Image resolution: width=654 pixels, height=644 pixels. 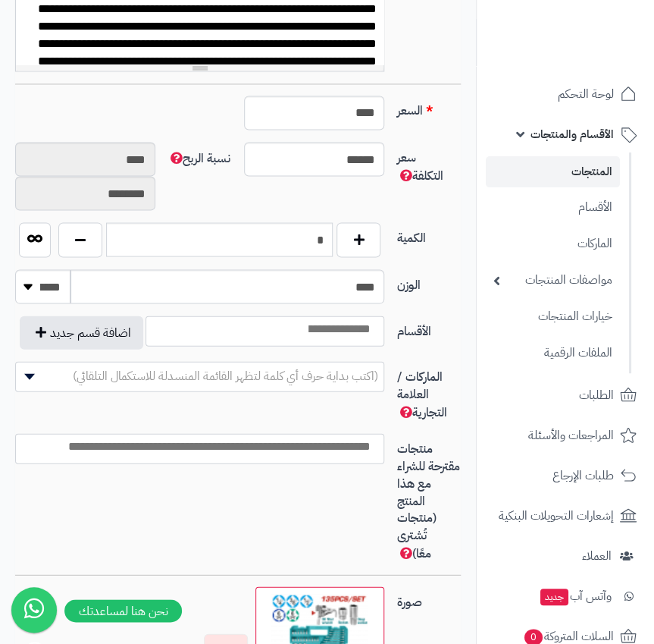 I want to click on span: لوحة التحكم, so click(x=586, y=94).